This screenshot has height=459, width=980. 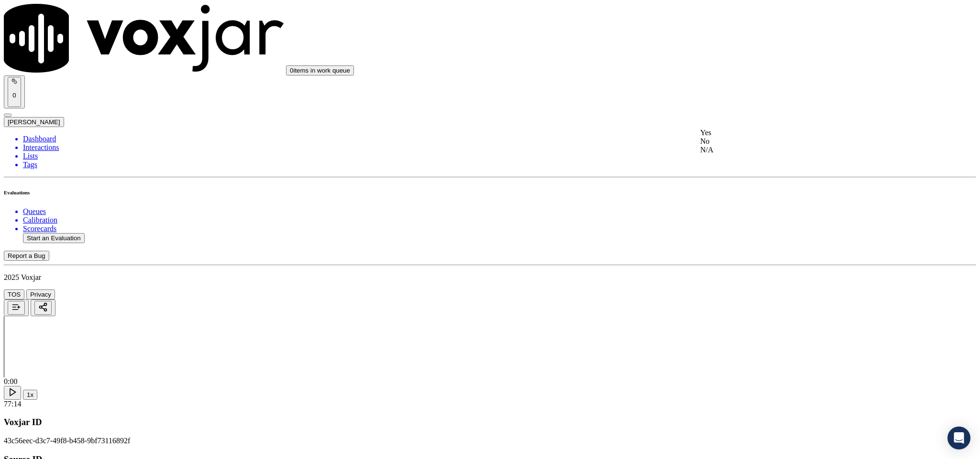 I want to click on p: 2025 Voxjar, so click(x=490, y=277).